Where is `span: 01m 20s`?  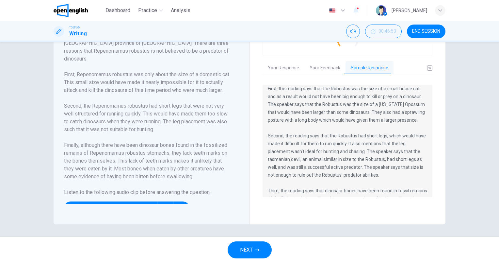 span: 01m 20s is located at coordinates (146, 208).